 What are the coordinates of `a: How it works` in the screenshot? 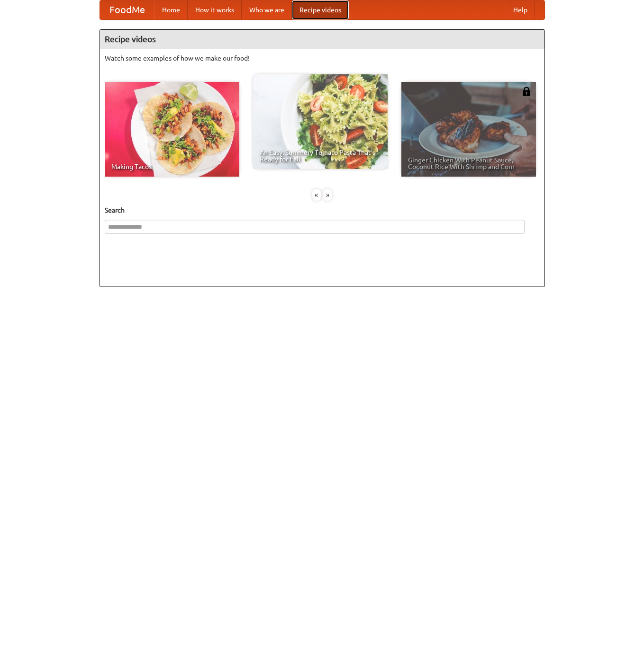 It's located at (215, 10).